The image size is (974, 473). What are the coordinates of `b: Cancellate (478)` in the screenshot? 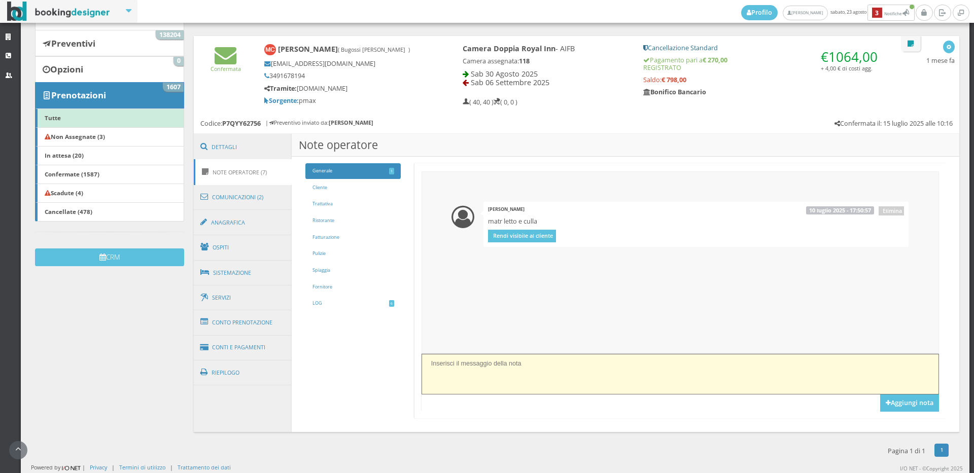 It's located at (68, 211).